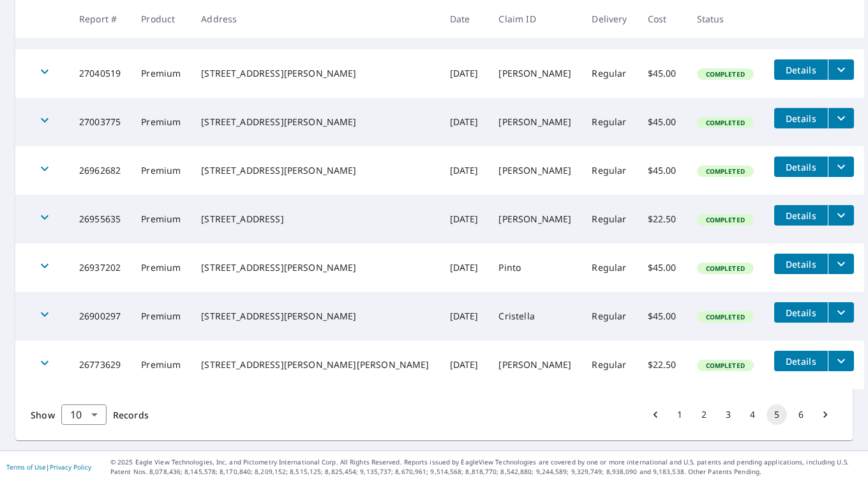  Describe the element at coordinates (100, 365) in the screenshot. I see `td: 26773629` at that location.